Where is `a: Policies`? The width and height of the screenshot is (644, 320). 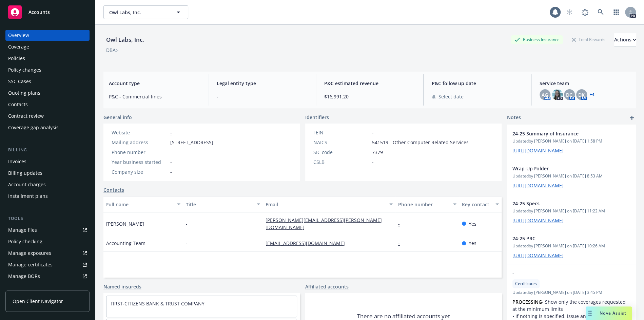 a: Policies is located at coordinates (48, 58).